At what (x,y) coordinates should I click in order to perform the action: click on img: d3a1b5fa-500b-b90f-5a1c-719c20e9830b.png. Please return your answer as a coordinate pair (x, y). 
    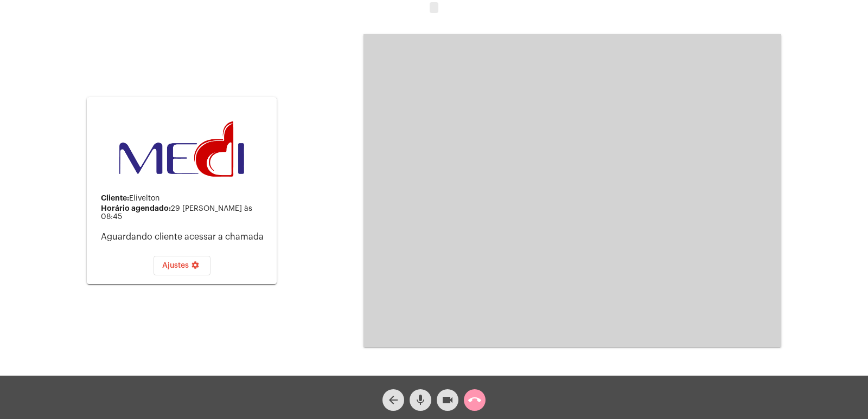
    Looking at the image, I should click on (182, 149).